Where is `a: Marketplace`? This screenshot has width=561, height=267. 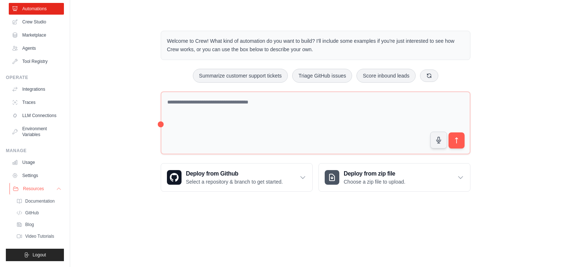 a: Marketplace is located at coordinates (36, 35).